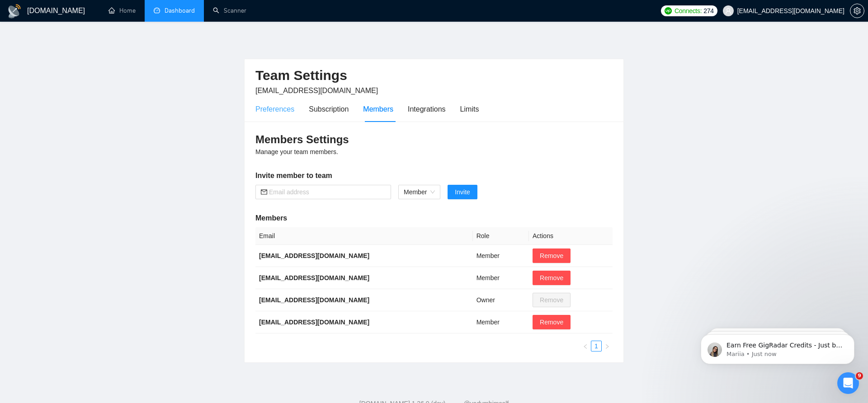  Describe the element at coordinates (27, 35) in the screenshot. I see `img: Profile image for Mariia` at that location.